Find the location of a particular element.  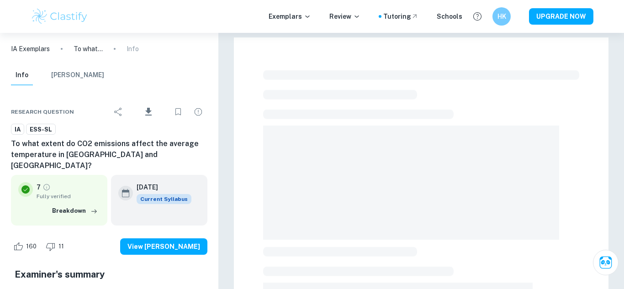

p: Review is located at coordinates (345, 16).